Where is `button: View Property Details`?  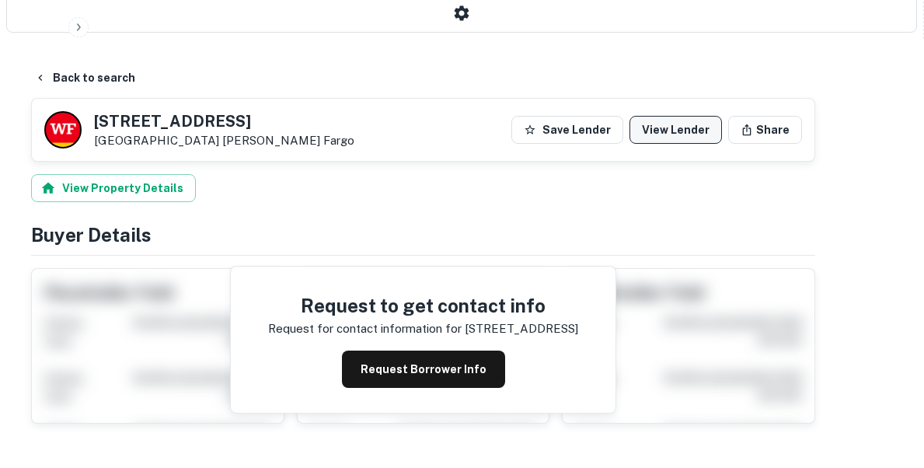
button: View Property Details is located at coordinates (113, 188).